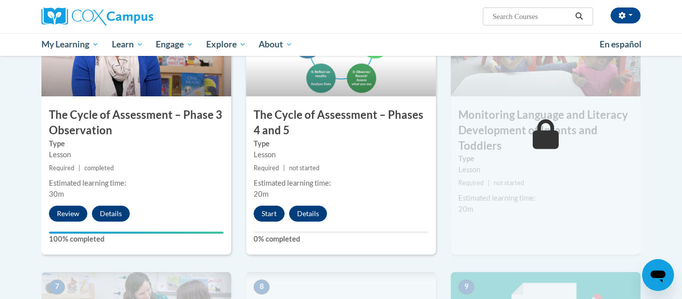 This screenshot has width=682, height=299. I want to click on h3: The Cycle of Assessment – Phases 4 and 5, so click(341, 123).